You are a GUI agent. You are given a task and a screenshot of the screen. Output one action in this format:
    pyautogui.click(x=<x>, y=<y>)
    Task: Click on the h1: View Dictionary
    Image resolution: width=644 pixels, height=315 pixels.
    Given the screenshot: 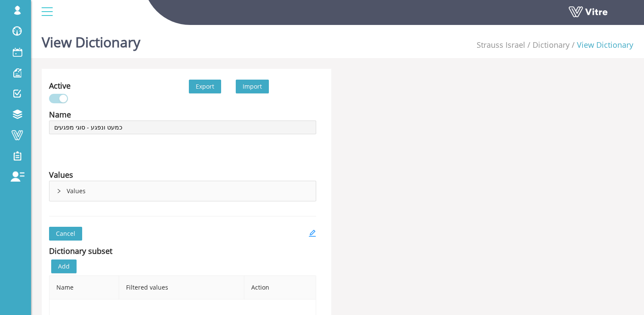 What is the action you would take?
    pyautogui.click(x=90, y=40)
    